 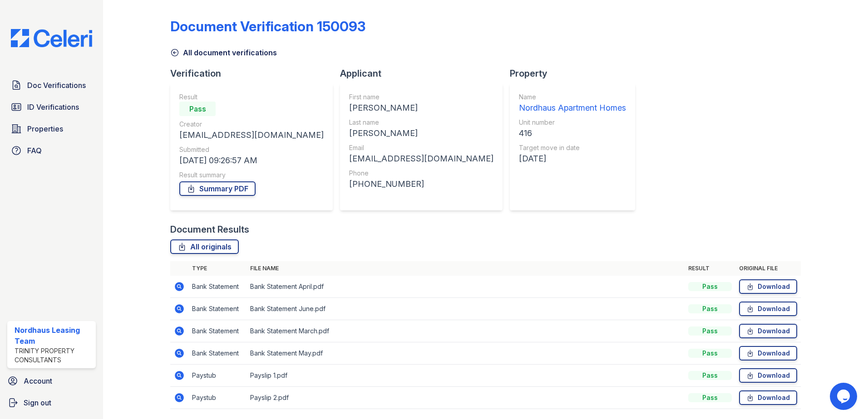 What do you see at coordinates (252, 150) in the screenshot?
I see `div: Submitted` at bounding box center [252, 150].